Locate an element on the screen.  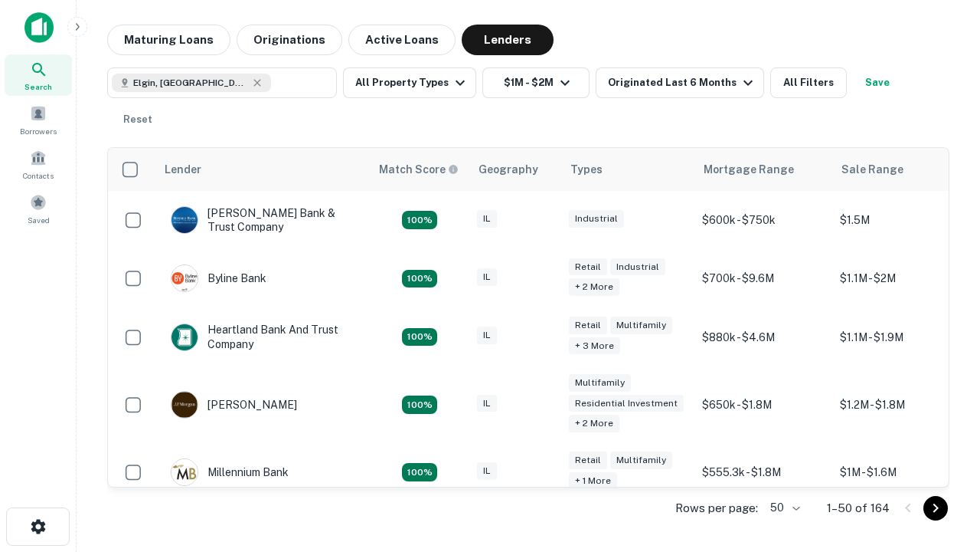
th: Geography is located at coordinates (515, 170).